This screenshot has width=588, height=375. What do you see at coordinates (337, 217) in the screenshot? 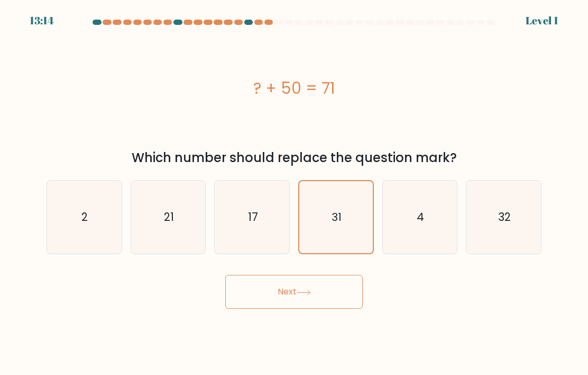
I see `text: 31` at bounding box center [337, 217].